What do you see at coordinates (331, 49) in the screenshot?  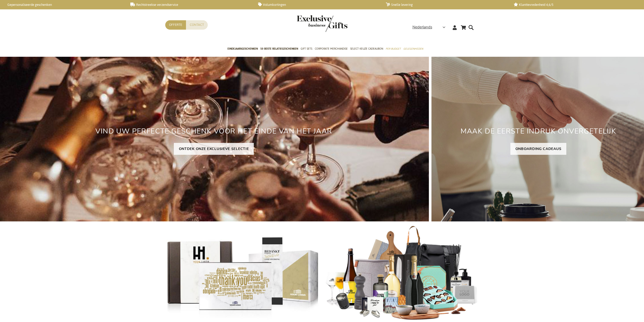 I see `span: Corporate Merchandise` at bounding box center [331, 49].